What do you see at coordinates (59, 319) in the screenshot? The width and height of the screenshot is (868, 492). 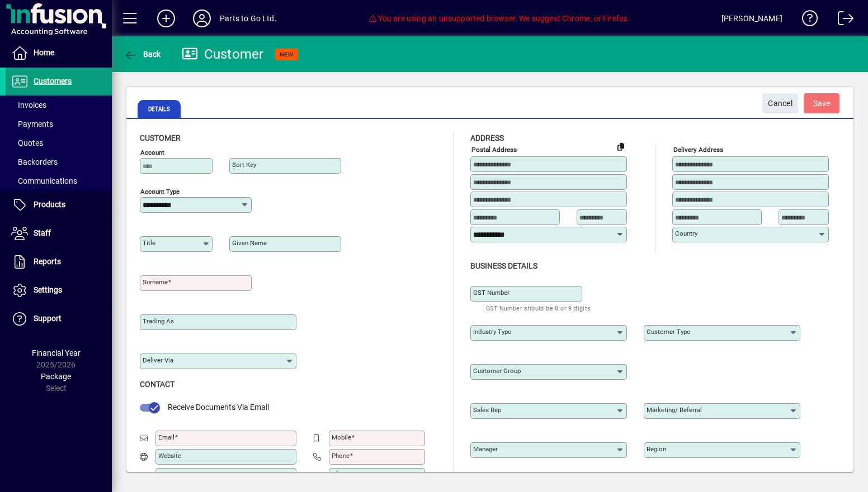 I see `a: Support` at bounding box center [59, 319].